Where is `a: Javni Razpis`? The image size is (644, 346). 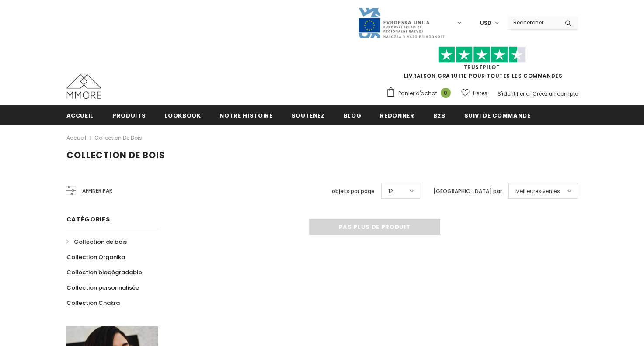 a: Javni Razpis is located at coordinates (401, 22).